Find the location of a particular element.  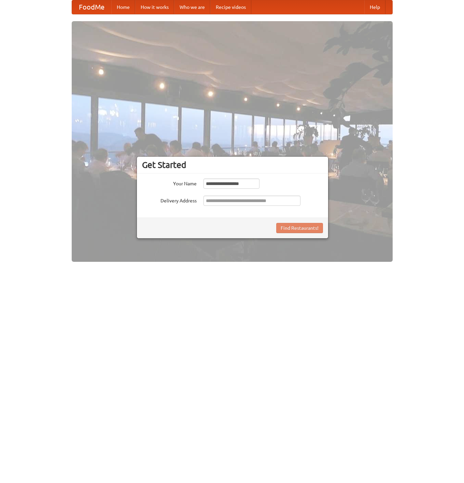

h3: Get Started is located at coordinates (232, 165).